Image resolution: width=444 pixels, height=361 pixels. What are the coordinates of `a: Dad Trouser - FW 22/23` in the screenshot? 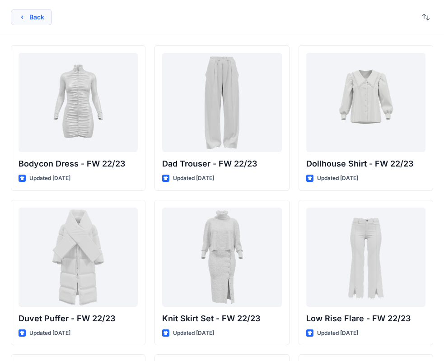 It's located at (222, 103).